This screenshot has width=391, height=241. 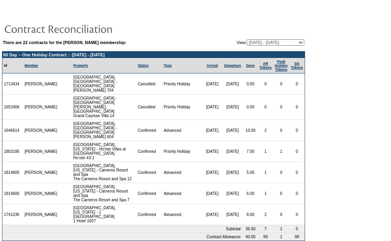 I want to click on a: Departure, so click(x=233, y=65).